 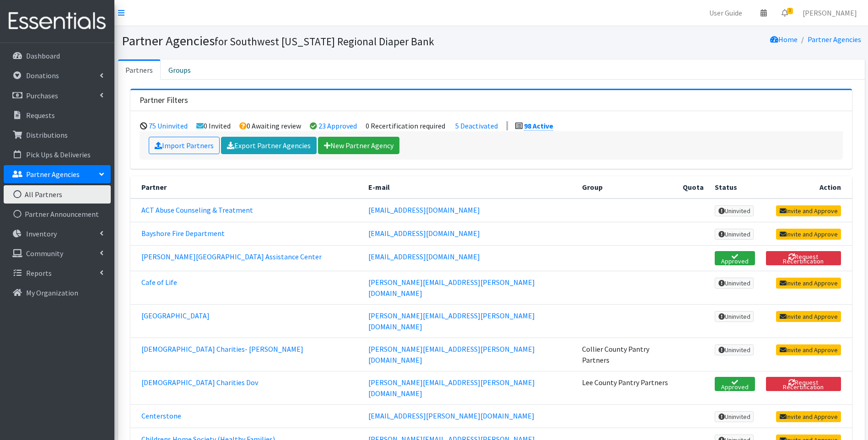 What do you see at coordinates (168, 126) in the screenshot?
I see `a: 75 Uninvited` at bounding box center [168, 126].